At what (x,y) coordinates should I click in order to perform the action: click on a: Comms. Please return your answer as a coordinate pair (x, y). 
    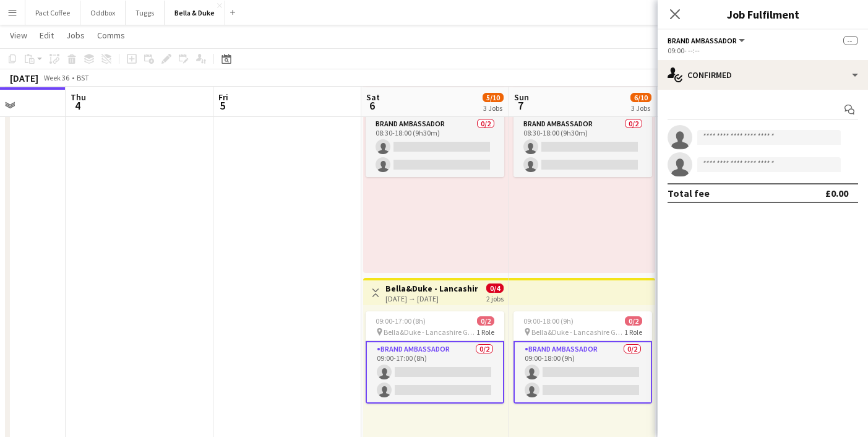
    Looking at the image, I should click on (111, 36).